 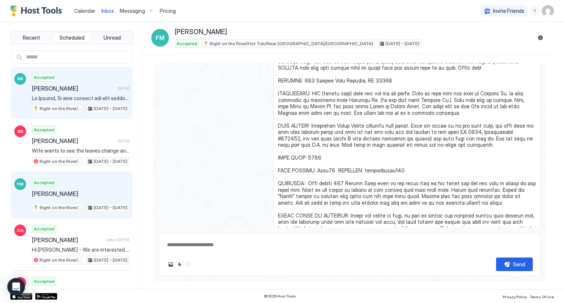 I want to click on span: Pricing, so click(x=168, y=11).